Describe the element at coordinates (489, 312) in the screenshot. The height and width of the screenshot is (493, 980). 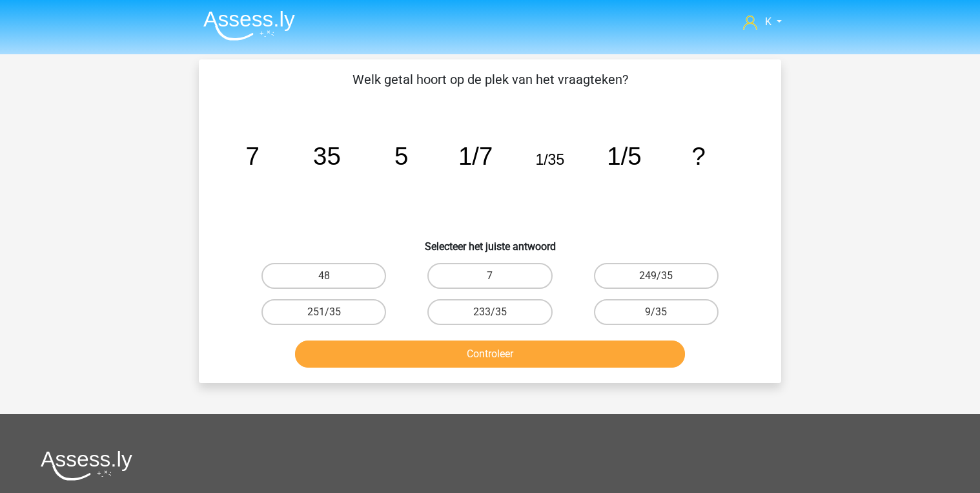
I see `label: 233/35` at that location.